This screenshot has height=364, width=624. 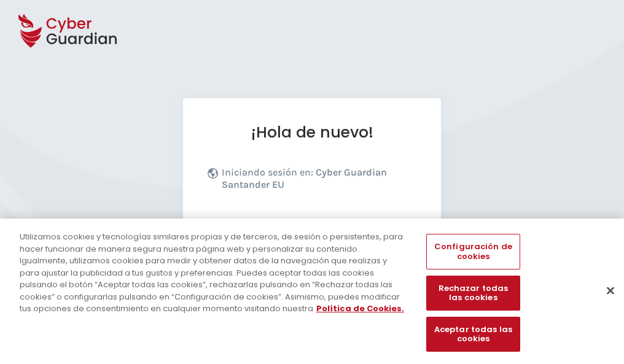 I want to click on button: Configuración de cookies, Abre el cuadro de diálogo del centro de preferencias., so click(x=473, y=251).